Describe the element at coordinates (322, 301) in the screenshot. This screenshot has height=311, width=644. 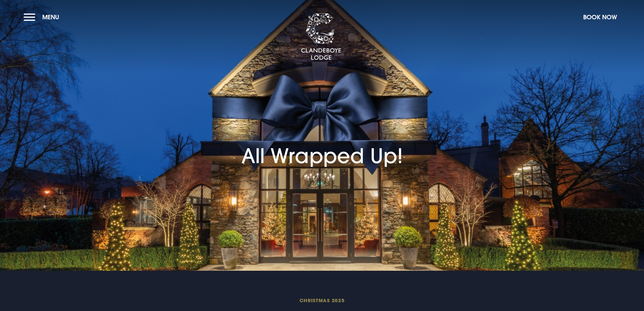
I see `span: Christmas 2025` at that location.